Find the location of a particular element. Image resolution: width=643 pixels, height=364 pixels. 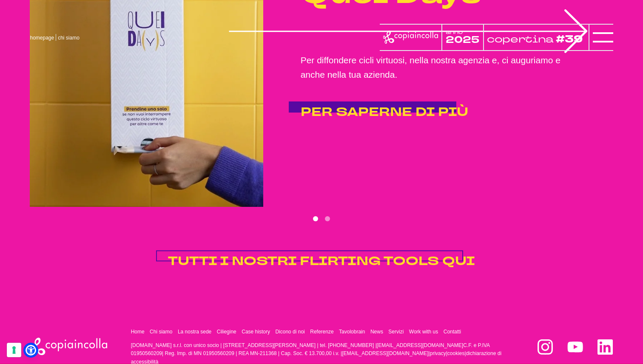

a: Servizi is located at coordinates (396, 332).